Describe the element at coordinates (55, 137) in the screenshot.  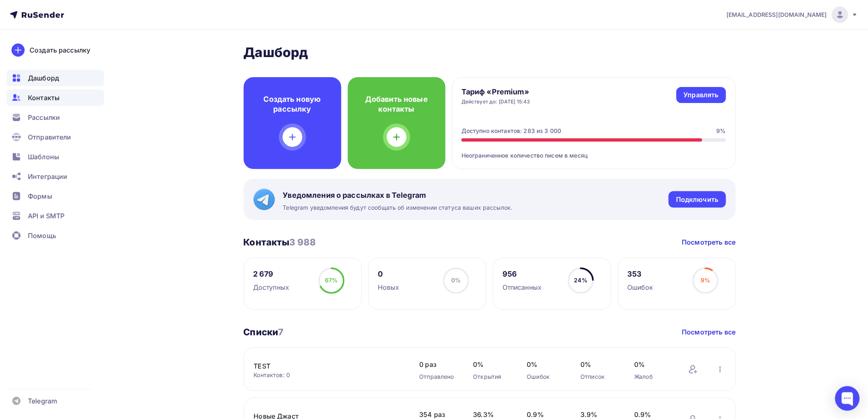
I see `a: Отправители` at that location.